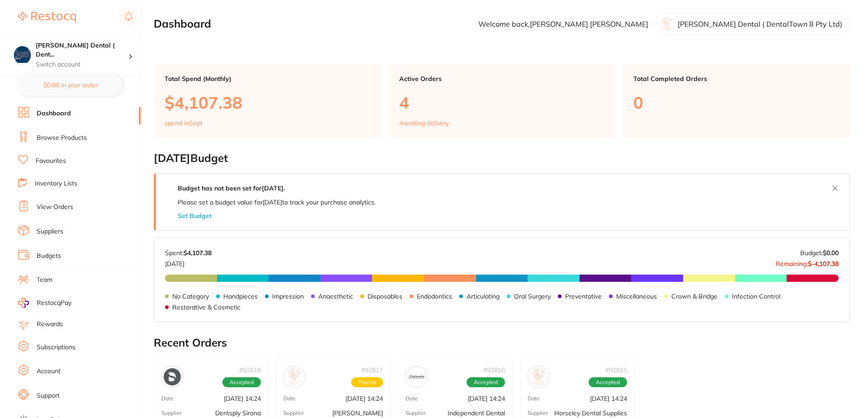 The image size is (868, 418). Describe the element at coordinates (61, 138) in the screenshot. I see `a: Browse Products` at that location.